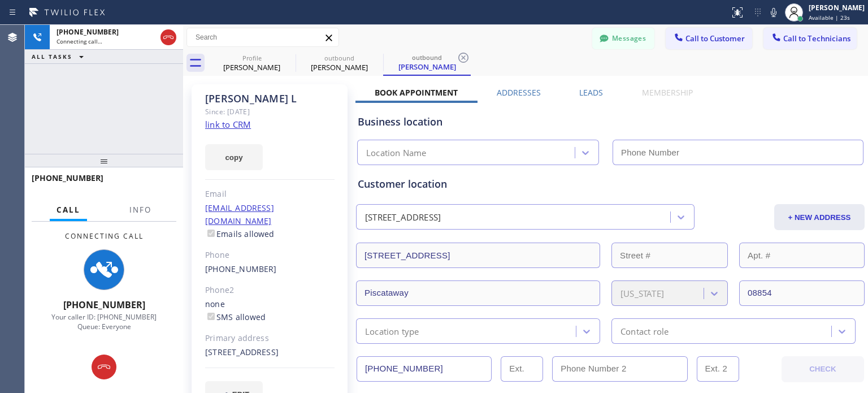 Image resolution: width=868 pixels, height=393 pixels. I want to click on button: Messages, so click(623, 38).